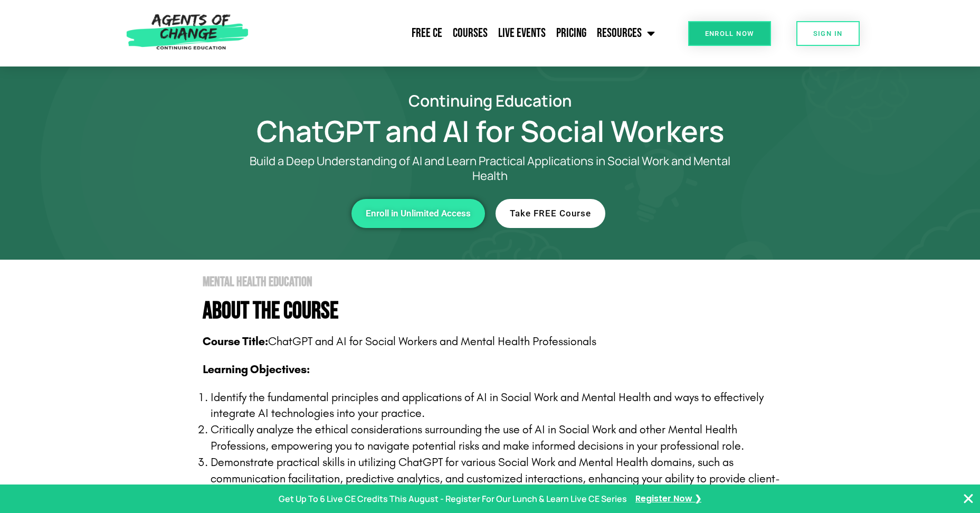  I want to click on a: SIGN IN, so click(829, 33).